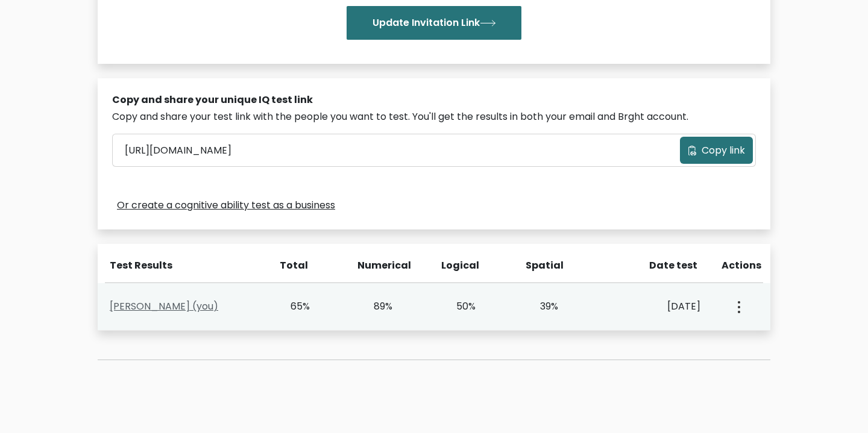  Describe the element at coordinates (459, 266) in the screenshot. I see `div: Logical` at that location.